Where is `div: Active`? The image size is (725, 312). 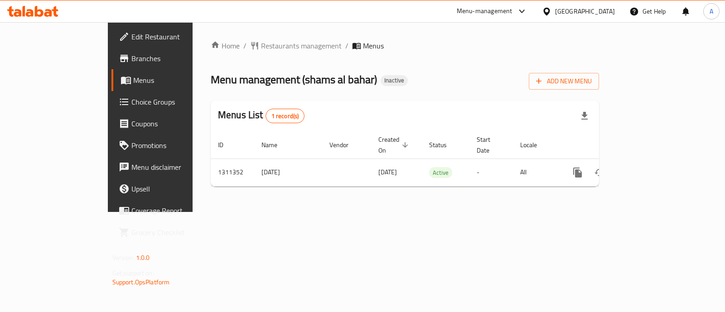
div: Active is located at coordinates (440, 173).